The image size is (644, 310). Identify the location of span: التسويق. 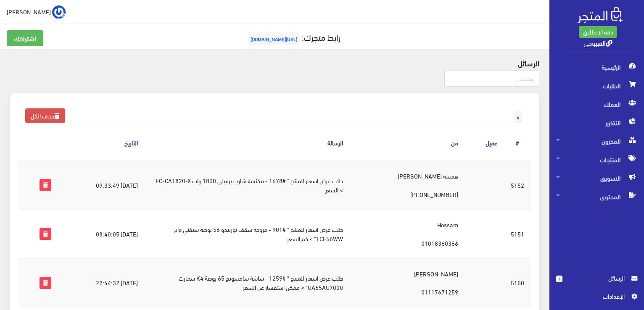
(596, 178).